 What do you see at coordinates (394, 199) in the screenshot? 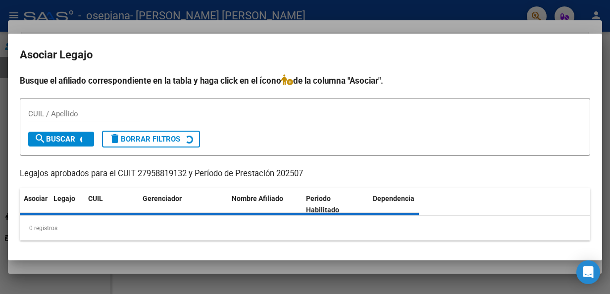
I see `span: Dependencia` at bounding box center [394, 199].